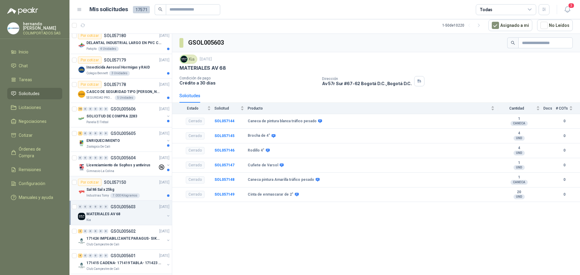  I want to click on p: Av 57r Sur #67-62 Bogotá D.C. , Bogotá D.C., so click(367, 83).